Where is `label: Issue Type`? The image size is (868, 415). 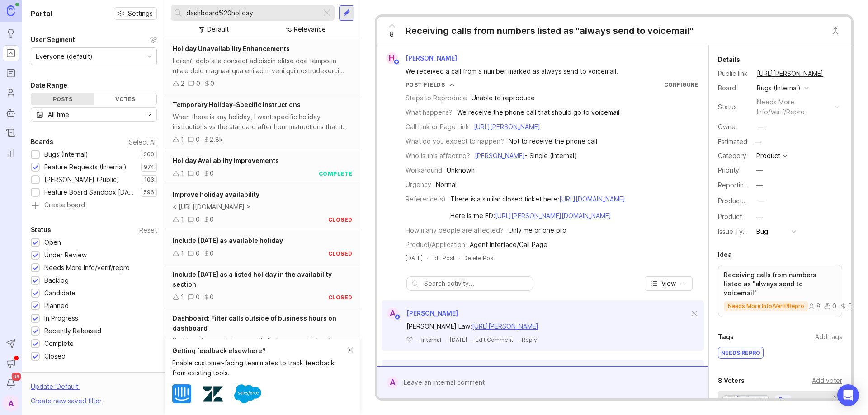
label: Issue Type is located at coordinates (734, 231).